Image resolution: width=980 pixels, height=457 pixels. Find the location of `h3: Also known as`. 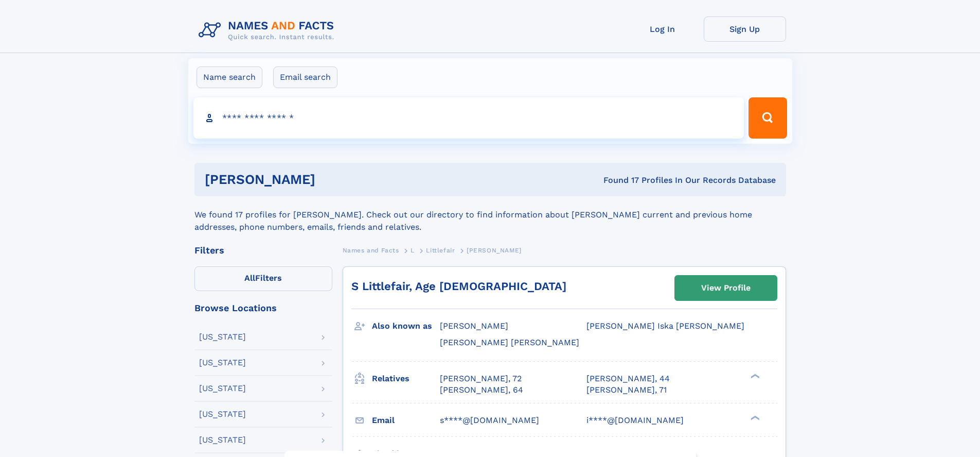

h3: Also known as is located at coordinates (406, 326).